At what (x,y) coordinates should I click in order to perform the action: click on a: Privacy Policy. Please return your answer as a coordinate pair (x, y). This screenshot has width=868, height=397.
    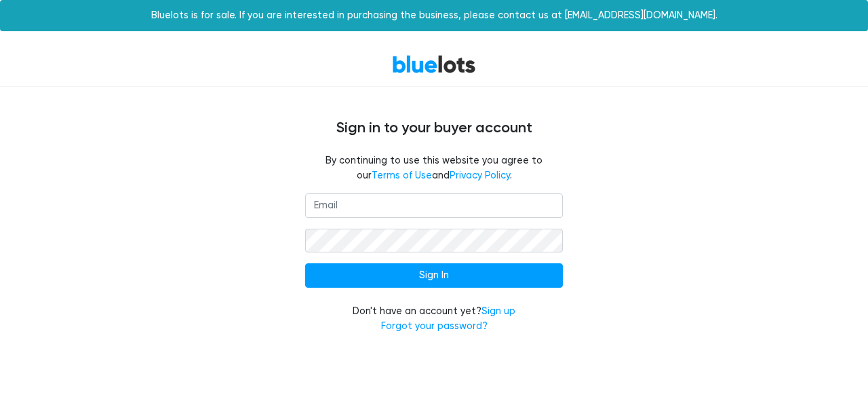
    Looking at the image, I should click on (479, 175).